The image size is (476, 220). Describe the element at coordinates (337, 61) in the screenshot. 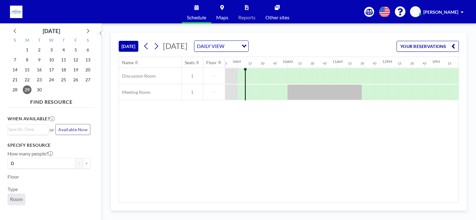

I see `div: 11AM` at that location.